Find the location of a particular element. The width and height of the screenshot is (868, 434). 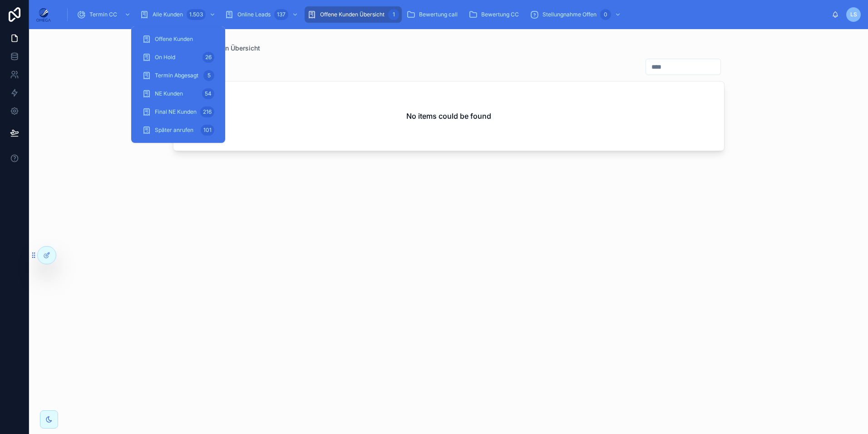

a: Bewertung call is located at coordinates (434, 15).